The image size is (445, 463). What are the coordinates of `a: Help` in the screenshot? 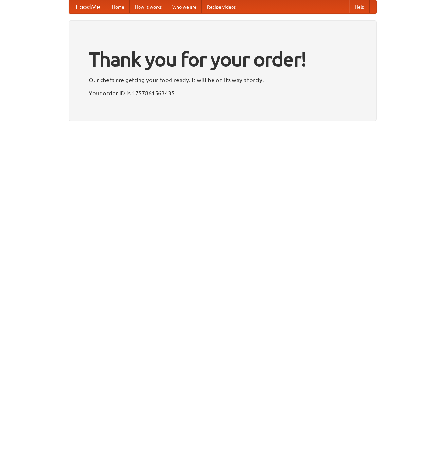 It's located at (359, 7).